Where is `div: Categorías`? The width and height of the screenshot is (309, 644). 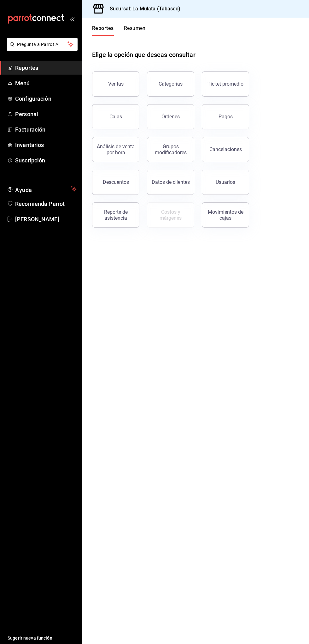 div: Categorías is located at coordinates (170, 84).